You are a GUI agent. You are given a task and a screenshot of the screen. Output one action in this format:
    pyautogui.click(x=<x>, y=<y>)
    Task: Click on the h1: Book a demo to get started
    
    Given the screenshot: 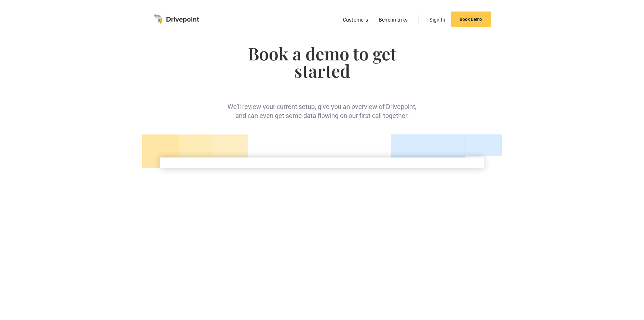 What is the action you would take?
    pyautogui.click(x=322, y=62)
    